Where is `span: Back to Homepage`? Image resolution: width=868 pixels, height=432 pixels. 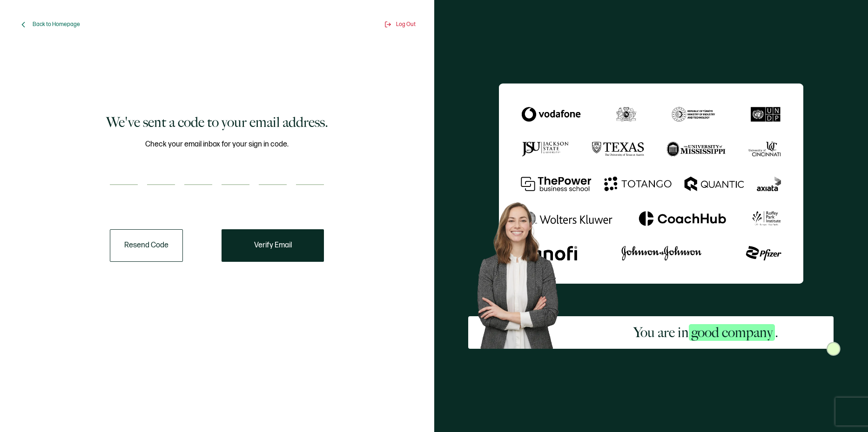 span: Back to Homepage is located at coordinates (57, 24).